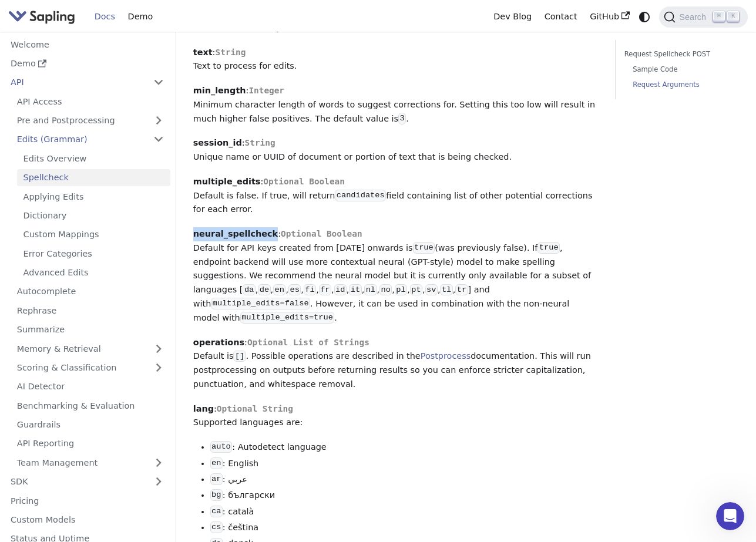 This screenshot has height=542, width=756. What do you see at coordinates (91, 310) in the screenshot?
I see `a: Rephrase` at bounding box center [91, 310].